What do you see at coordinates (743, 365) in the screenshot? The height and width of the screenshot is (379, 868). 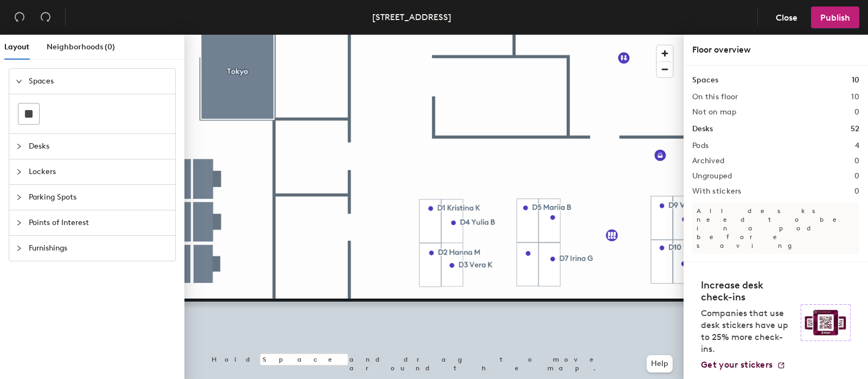 I see `a: Get your stickers` at bounding box center [743, 365].